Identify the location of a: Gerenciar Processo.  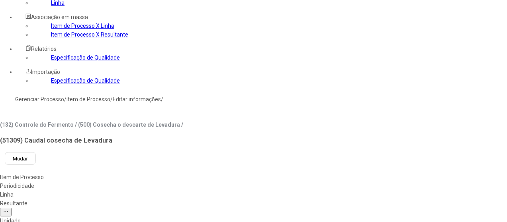
(39, 100).